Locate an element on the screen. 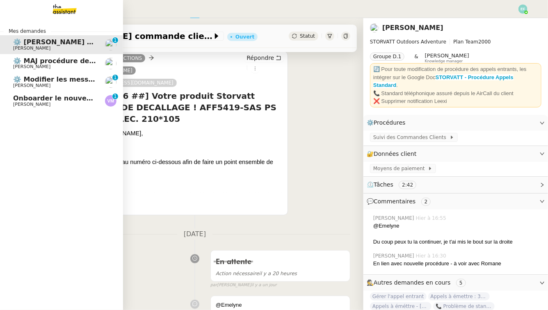 The image size is (548, 310). span: Plan Team is located at coordinates (466, 42).